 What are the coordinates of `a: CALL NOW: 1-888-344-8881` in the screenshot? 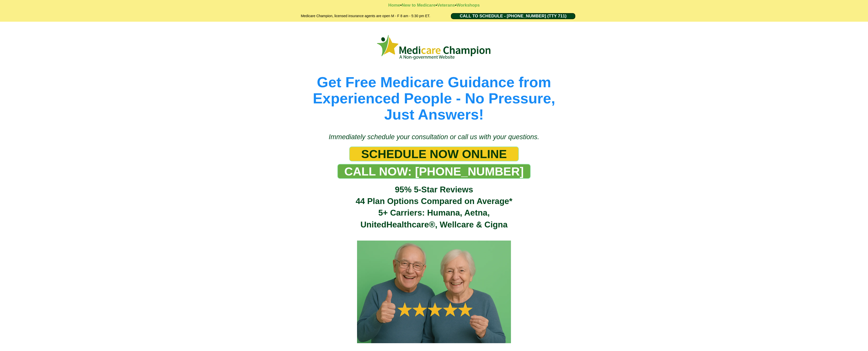 It's located at (434, 171).